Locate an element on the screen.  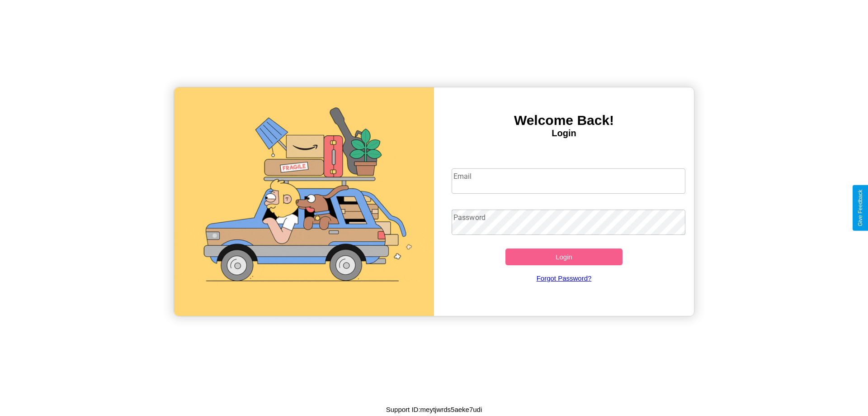
a: Forgot Password? is located at coordinates (564, 278).